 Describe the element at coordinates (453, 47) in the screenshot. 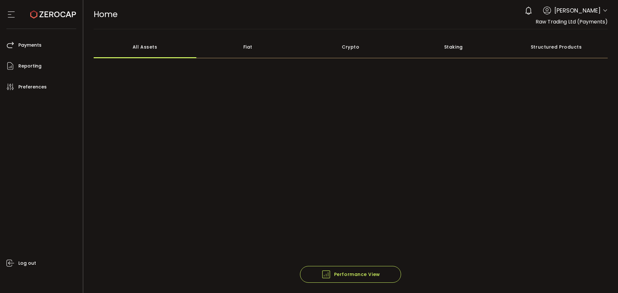

I see `div: Staking` at that location.